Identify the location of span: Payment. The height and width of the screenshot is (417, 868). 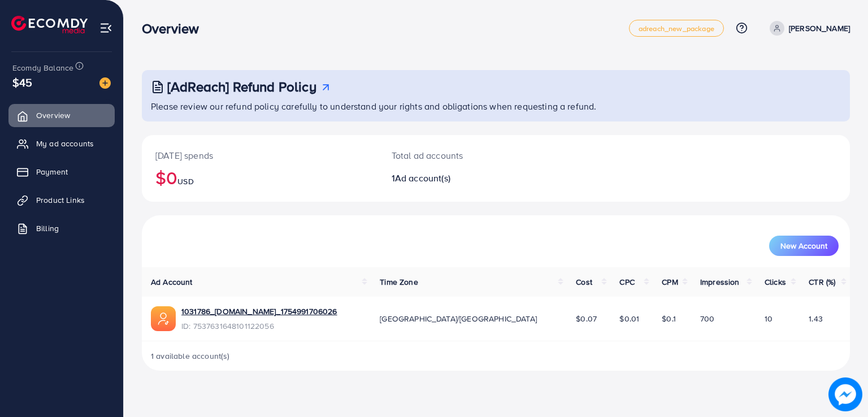
(52, 172).